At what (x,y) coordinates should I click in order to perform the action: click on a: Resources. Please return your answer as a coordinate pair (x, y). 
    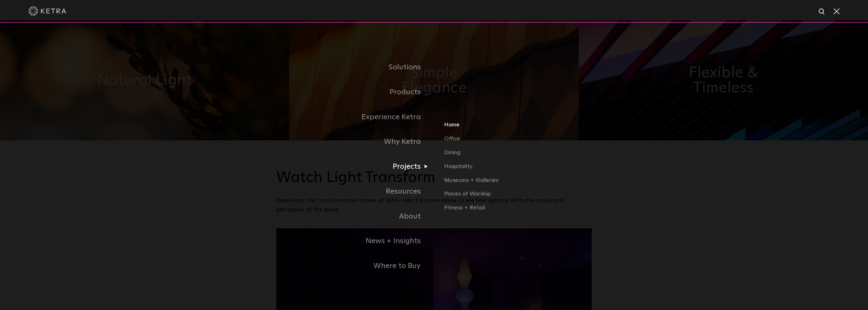
    Looking at the image, I should click on (355, 191).